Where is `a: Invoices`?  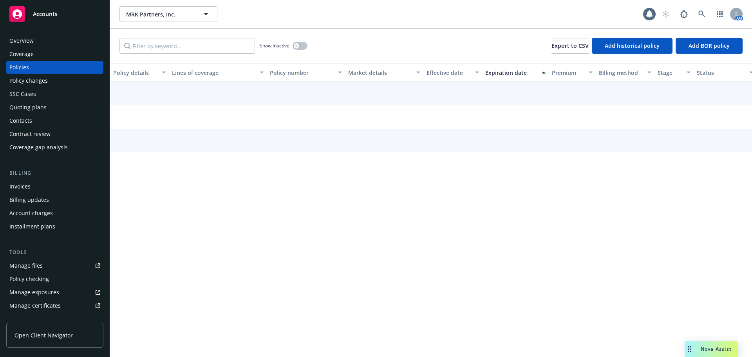
a: Invoices is located at coordinates (55, 187).